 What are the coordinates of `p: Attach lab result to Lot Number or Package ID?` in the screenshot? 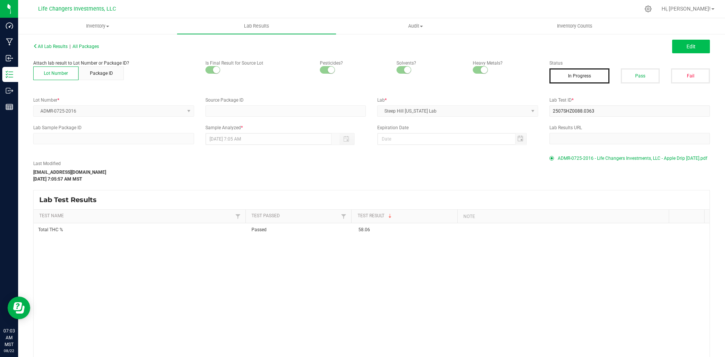 It's located at (114, 63).